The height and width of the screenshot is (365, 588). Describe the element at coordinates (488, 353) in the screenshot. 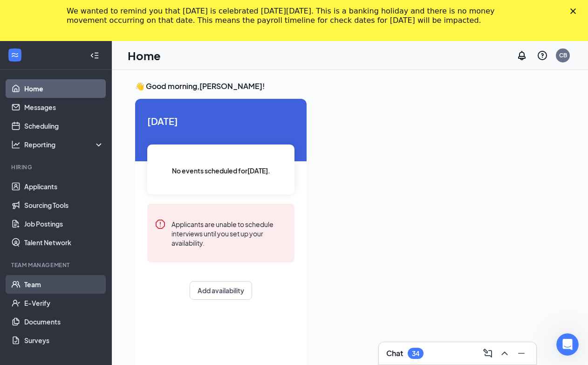

I see `svg: ComposeMessage` at that location.